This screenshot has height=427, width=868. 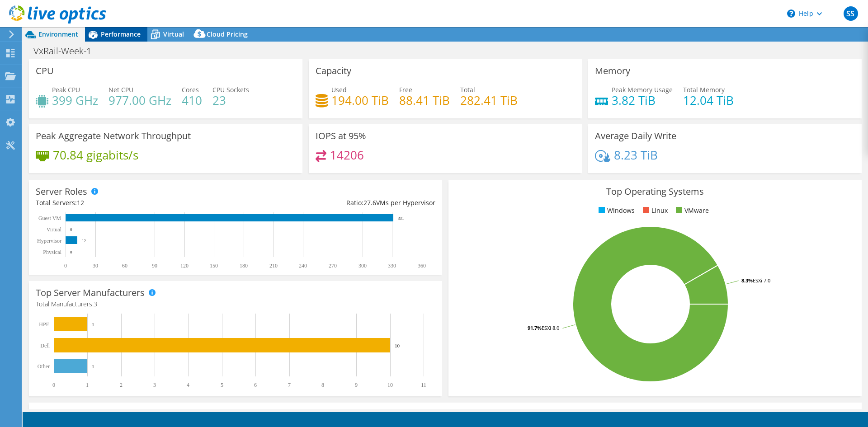 I want to click on text: 180, so click(x=243, y=266).